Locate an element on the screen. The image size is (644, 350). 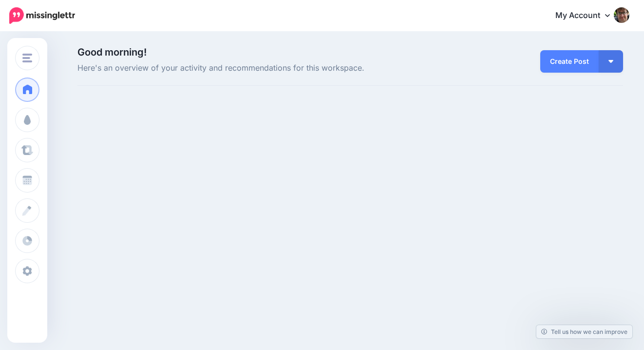
a: My Account is located at coordinates (587, 16).